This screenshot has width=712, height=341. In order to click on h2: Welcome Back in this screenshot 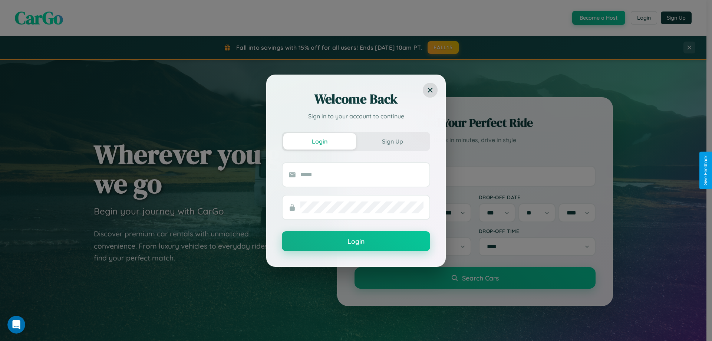, I will do `click(356, 99)`.